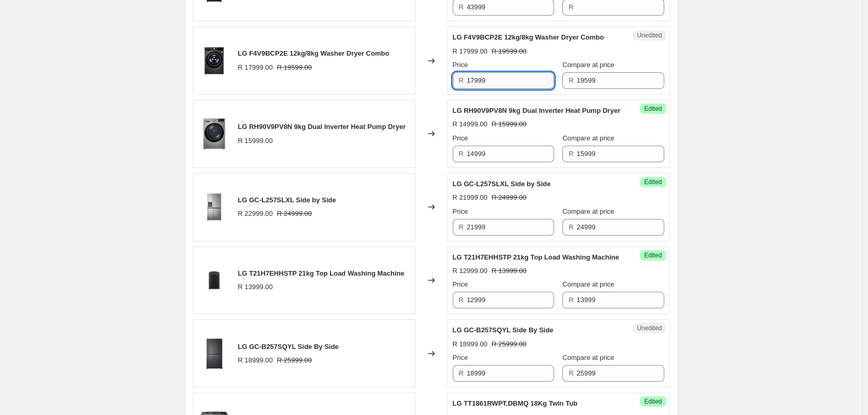  Describe the element at coordinates (214, 354) in the screenshot. I see `img: LGGC-B257SQYL_80x.png` at that location.